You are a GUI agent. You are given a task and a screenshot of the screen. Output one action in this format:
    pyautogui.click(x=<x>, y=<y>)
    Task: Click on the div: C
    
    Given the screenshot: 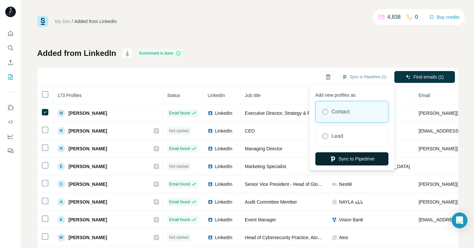 What is the action you would take?
    pyautogui.click(x=61, y=184)
    